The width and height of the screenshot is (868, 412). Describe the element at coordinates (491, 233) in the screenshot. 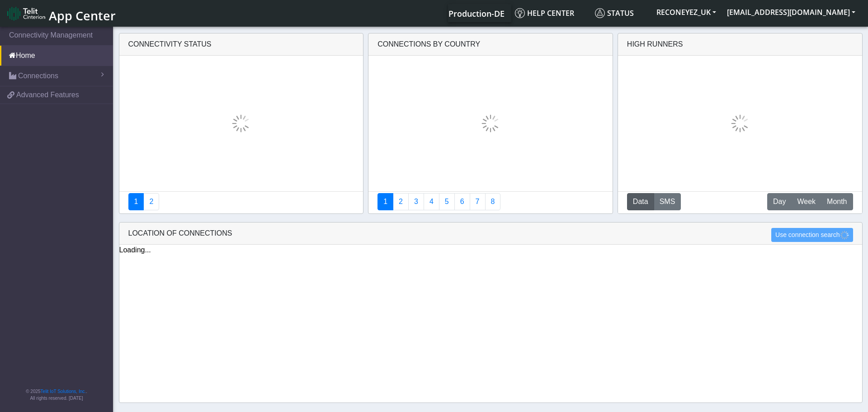

I see `div: LOCATION OF CONNECTIONS` at that location.